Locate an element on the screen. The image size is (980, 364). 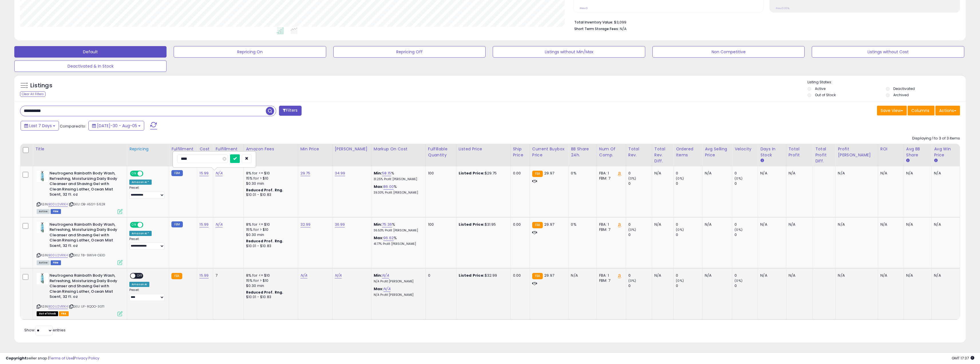
div: Displaying 1 to 3 of 3 items is located at coordinates (936, 138).